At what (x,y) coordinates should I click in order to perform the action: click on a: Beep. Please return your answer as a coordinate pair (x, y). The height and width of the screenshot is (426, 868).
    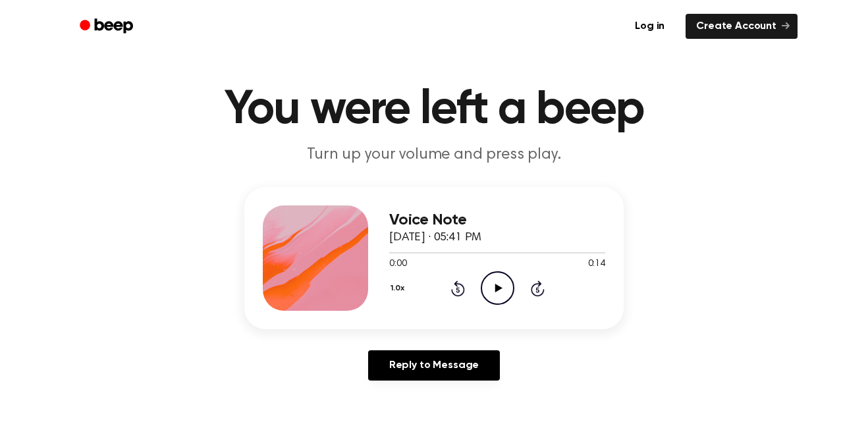
    Looking at the image, I should click on (108, 26).